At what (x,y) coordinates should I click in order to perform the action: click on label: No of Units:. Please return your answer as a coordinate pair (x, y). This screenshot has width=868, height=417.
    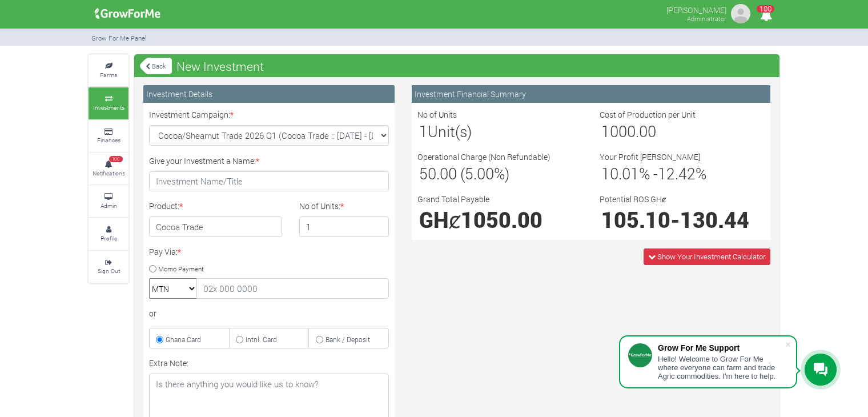
    Looking at the image, I should click on (322, 206).